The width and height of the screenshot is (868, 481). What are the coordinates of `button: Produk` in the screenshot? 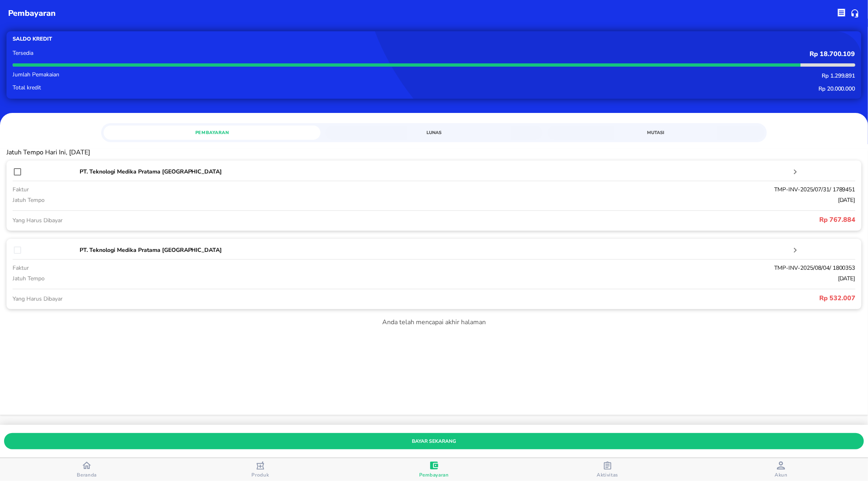 It's located at (260, 470).